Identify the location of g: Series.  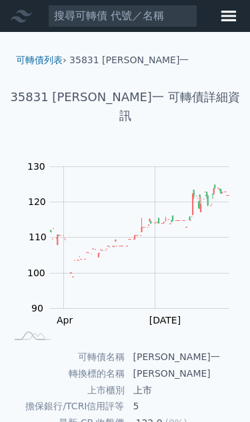
(139, 231).